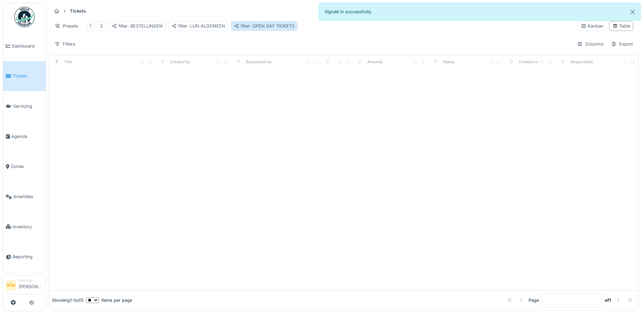 This screenshot has width=644, height=314. I want to click on div: Status, so click(449, 62).